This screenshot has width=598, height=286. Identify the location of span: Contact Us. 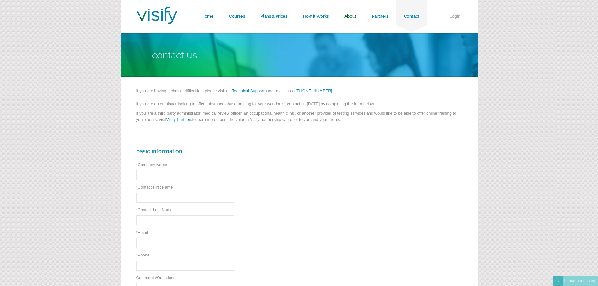
(174, 55).